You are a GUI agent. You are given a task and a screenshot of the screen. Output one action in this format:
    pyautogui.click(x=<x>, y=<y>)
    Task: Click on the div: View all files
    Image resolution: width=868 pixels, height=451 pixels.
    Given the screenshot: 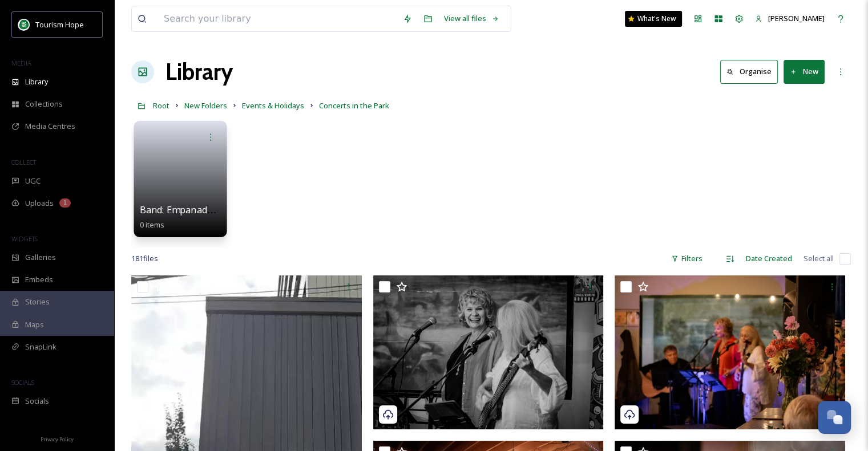 What is the action you would take?
    pyautogui.click(x=472, y=18)
    